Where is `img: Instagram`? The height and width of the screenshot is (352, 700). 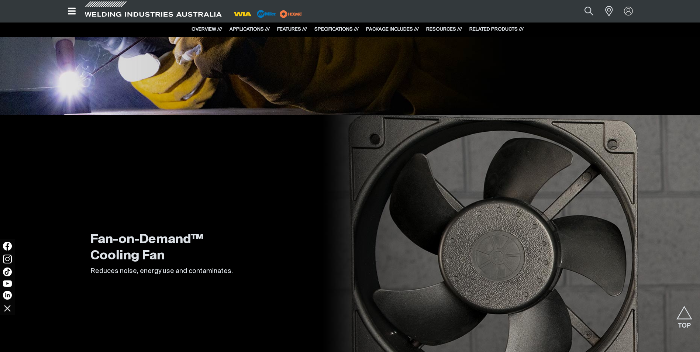 img: Instagram is located at coordinates (7, 259).